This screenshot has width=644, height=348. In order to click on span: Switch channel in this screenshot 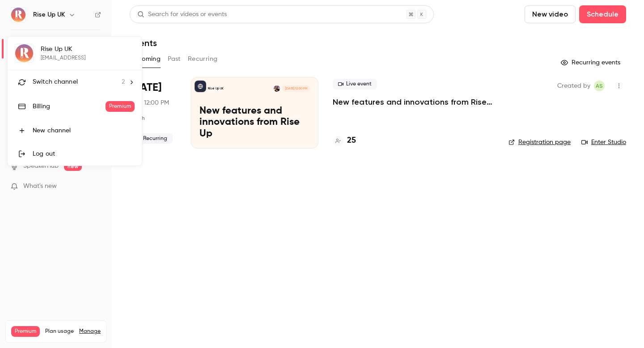, I will do `click(55, 82)`.